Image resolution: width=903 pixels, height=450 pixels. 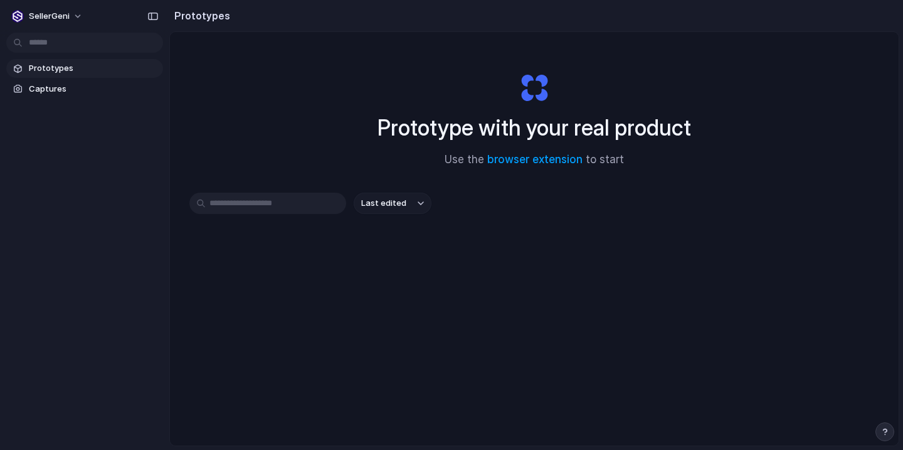 I want to click on button: SellerGeni, so click(x=48, y=16).